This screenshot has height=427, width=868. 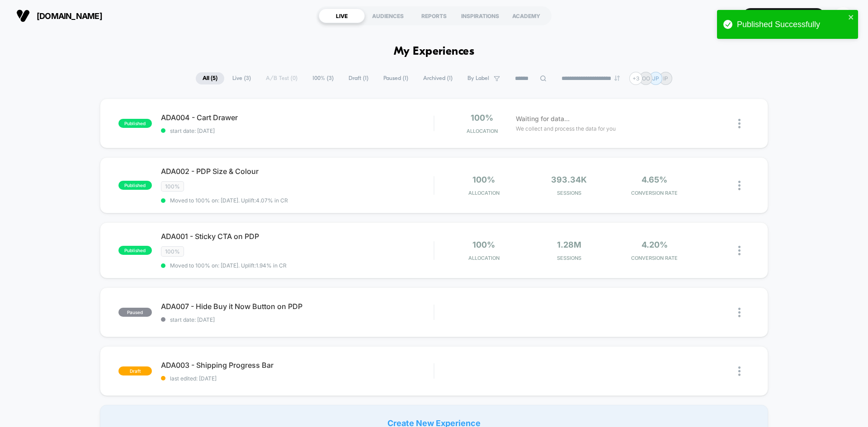 What do you see at coordinates (635, 78) in the screenshot?
I see `div: + 3` at bounding box center [635, 78].